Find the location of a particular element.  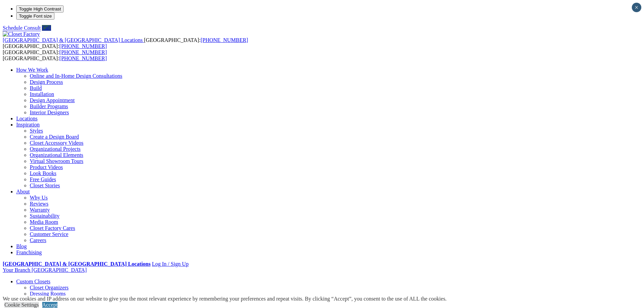

img: Closet Factory is located at coordinates (21, 35).